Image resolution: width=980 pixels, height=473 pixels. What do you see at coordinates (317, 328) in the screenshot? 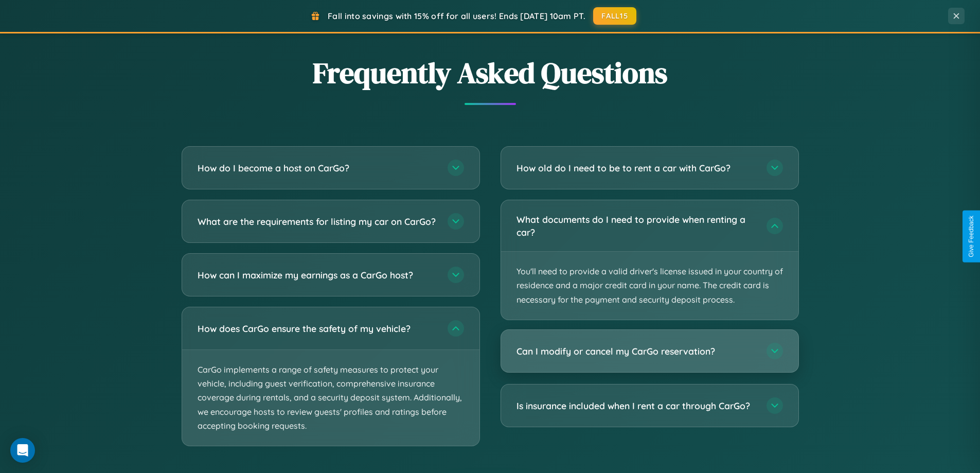
I see `h3: How does CarGo ensure the safety of my vehicle?` at bounding box center [317, 328].